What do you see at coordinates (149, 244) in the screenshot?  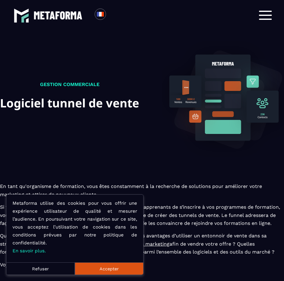 I see `a: emails marketing` at bounding box center [149, 244].